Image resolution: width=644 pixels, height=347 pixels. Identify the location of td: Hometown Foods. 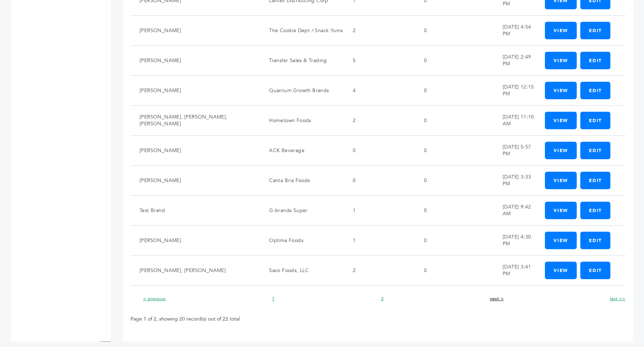
(302, 120).